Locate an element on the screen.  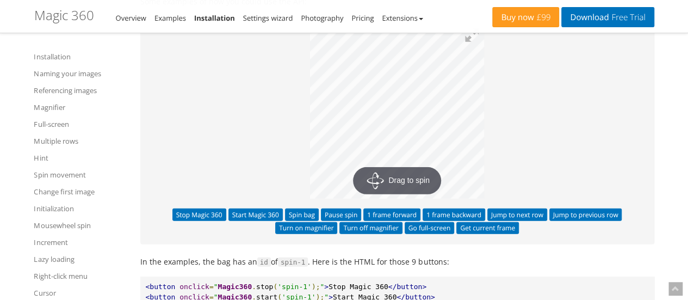
button: Turn on magnifier is located at coordinates (306, 228).